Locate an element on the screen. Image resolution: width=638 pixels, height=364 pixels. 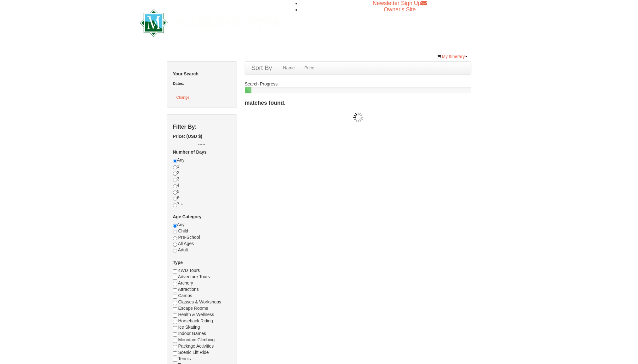
div: Any 1 2 3 4 5 6 7 + is located at coordinates (202, 185).